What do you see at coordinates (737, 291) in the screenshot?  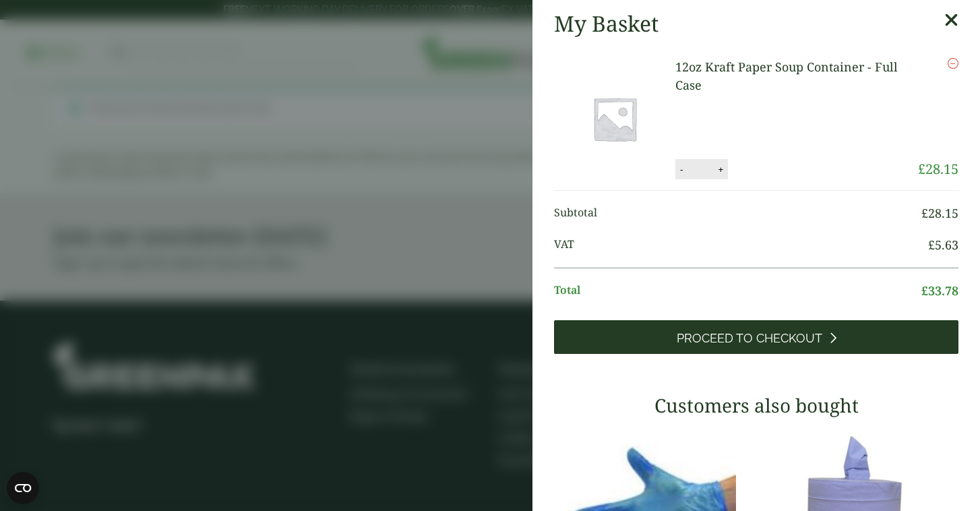 I see `span: Total` at bounding box center [737, 291].